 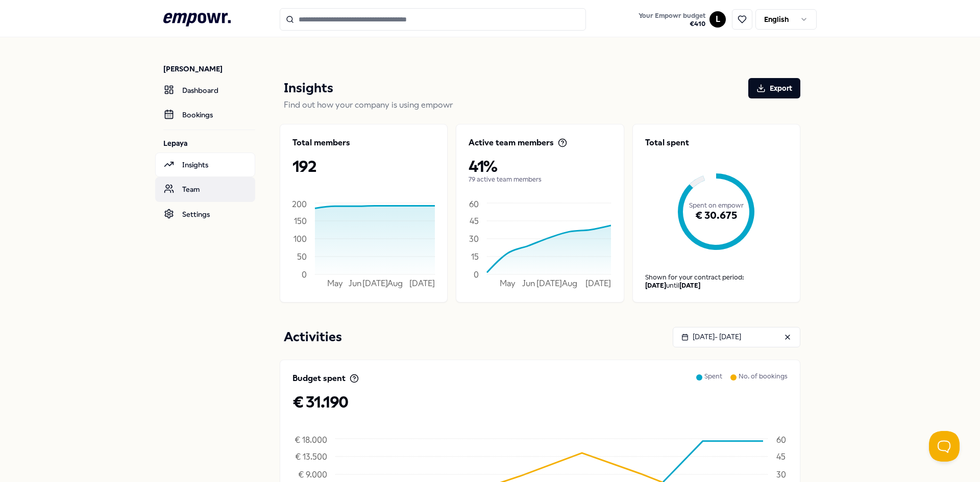 What do you see at coordinates (718, 19) in the screenshot?
I see `button: L` at bounding box center [718, 19].